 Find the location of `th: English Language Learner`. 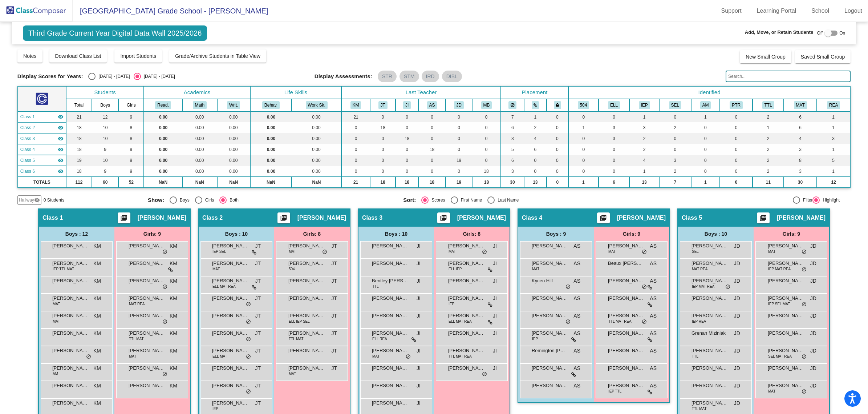

th: English Language Learner is located at coordinates (614, 105).